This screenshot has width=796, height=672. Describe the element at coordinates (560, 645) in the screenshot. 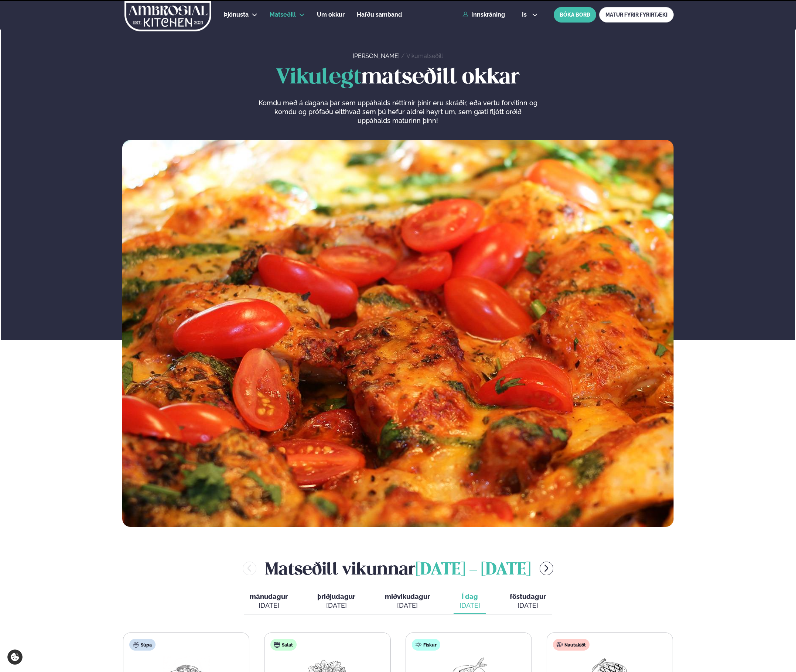

I see `img: beef.svg` at that location.